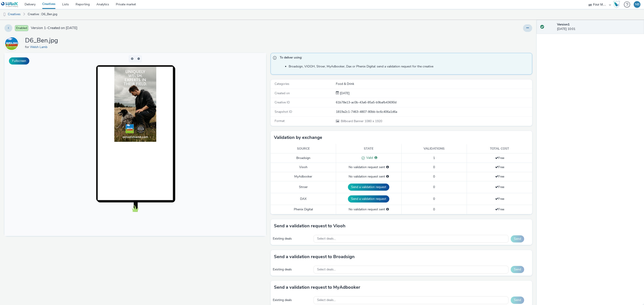  What do you see at coordinates (637, 4) in the screenshot?
I see `div: NB` at bounding box center [637, 4].